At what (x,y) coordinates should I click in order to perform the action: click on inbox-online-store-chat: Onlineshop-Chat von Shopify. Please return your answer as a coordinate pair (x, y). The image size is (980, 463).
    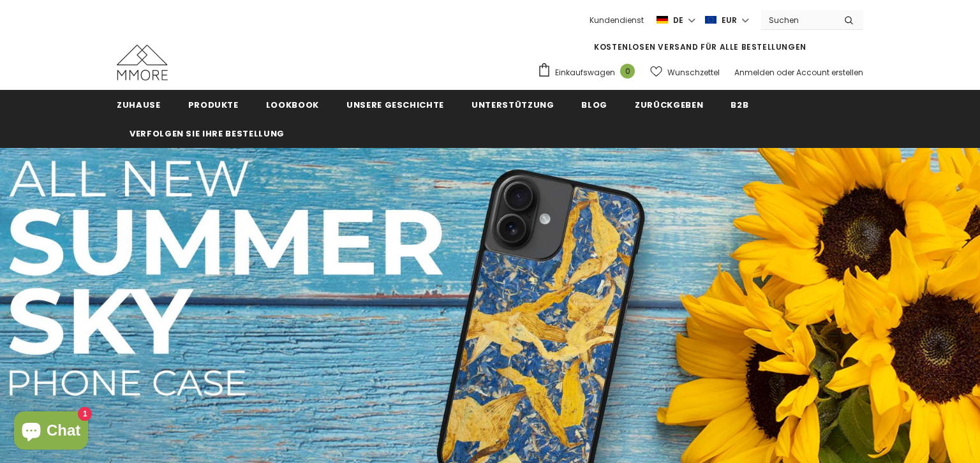
    Looking at the image, I should click on (51, 432).